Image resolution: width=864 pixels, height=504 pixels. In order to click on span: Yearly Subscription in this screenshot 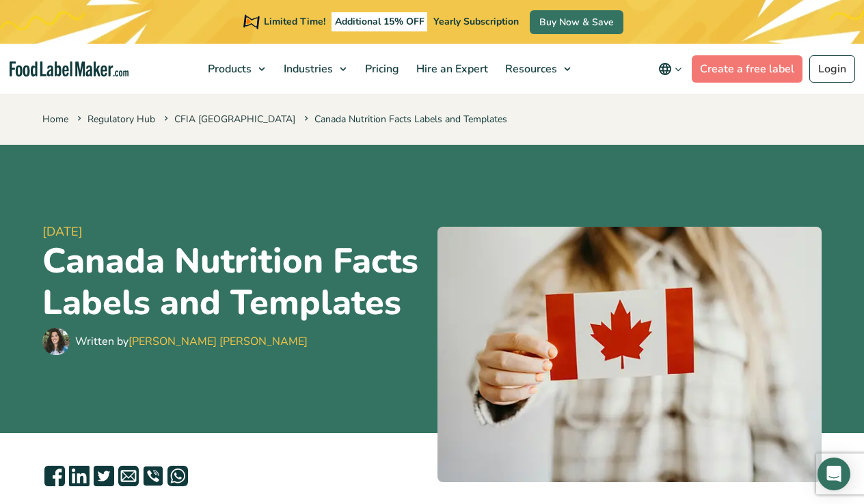, I will do `click(476, 21)`.